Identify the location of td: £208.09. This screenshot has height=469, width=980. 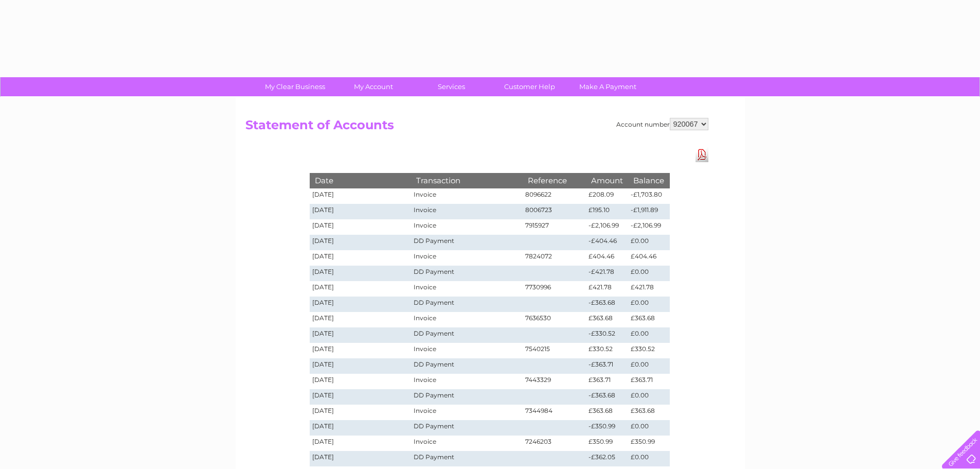
(607, 197).